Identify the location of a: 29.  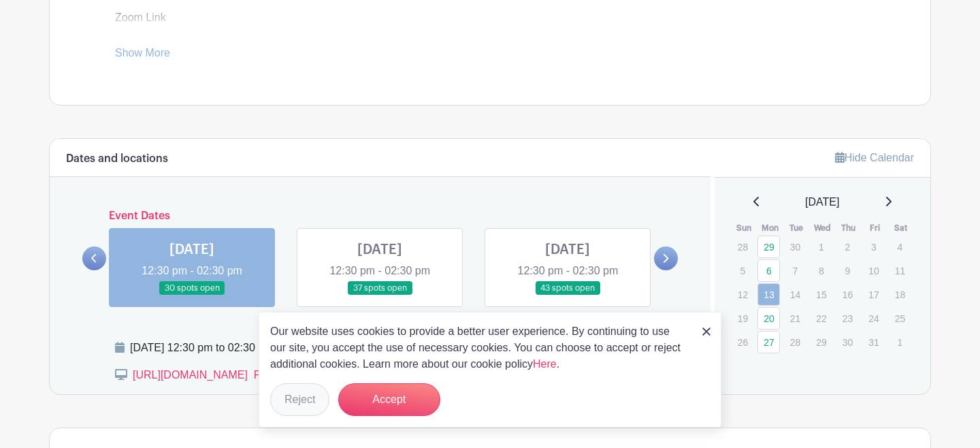
(769, 246).